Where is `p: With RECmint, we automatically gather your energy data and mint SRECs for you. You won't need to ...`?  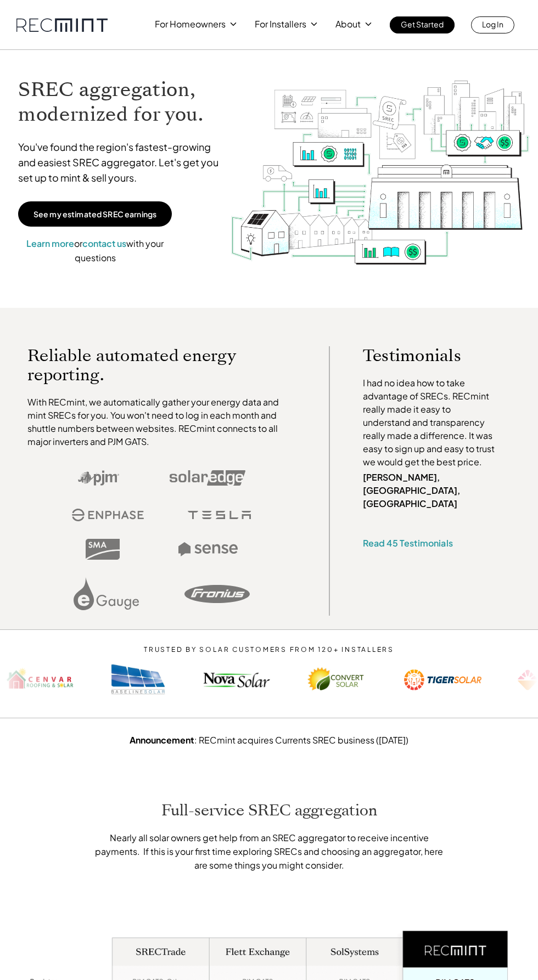 p: With RECmint, we automatically gather your energy data and mint SRECs for you. You won't need to ... is located at coordinates (162, 422).